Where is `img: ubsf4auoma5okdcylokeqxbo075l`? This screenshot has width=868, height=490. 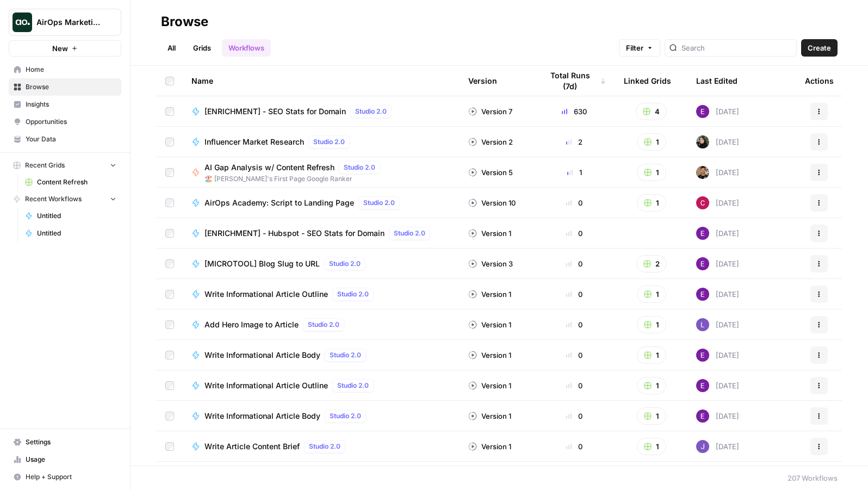 img: ubsf4auoma5okdcylokeqxbo075l is located at coordinates (703, 447).